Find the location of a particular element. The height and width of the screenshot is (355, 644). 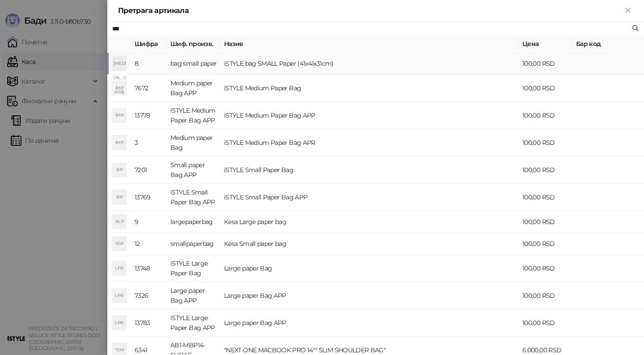

td: 7326 is located at coordinates (149, 296).